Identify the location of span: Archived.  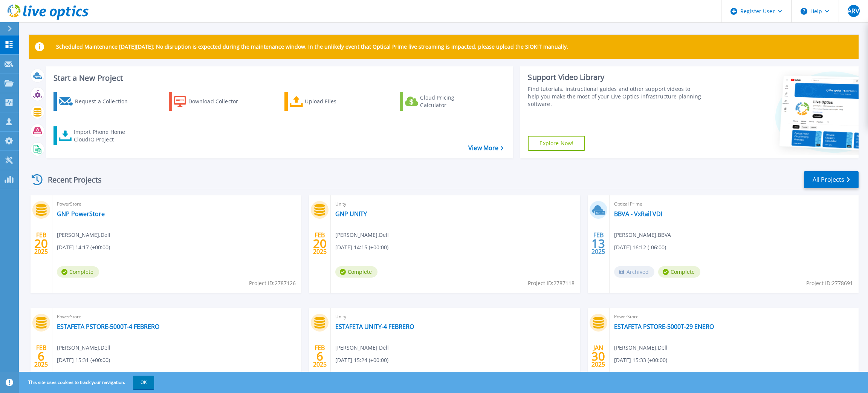
(634, 272).